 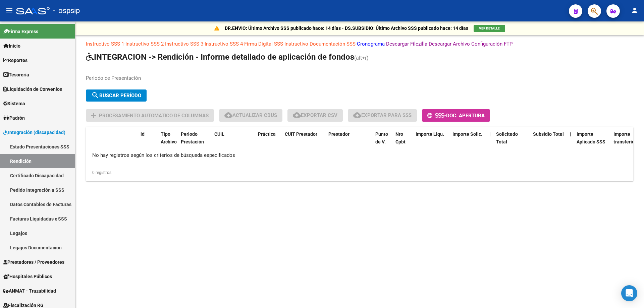 What do you see at coordinates (269, 142) in the screenshot?
I see `datatable-header-cell: Práctica` at bounding box center [269, 142].